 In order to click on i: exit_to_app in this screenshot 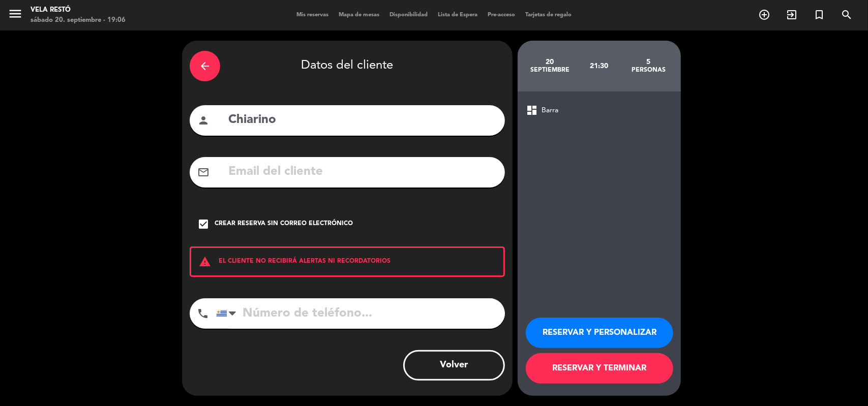, I will do `click(792, 15)`.